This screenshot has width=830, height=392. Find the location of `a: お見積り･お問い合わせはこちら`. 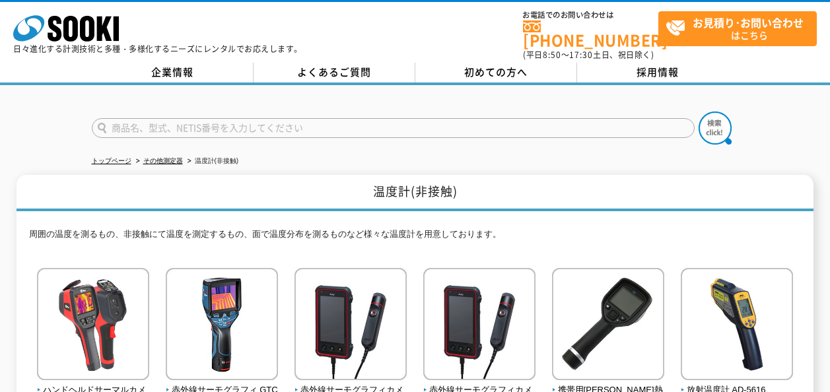

a: お見積り･お問い合わせはこちら is located at coordinates (738, 28).